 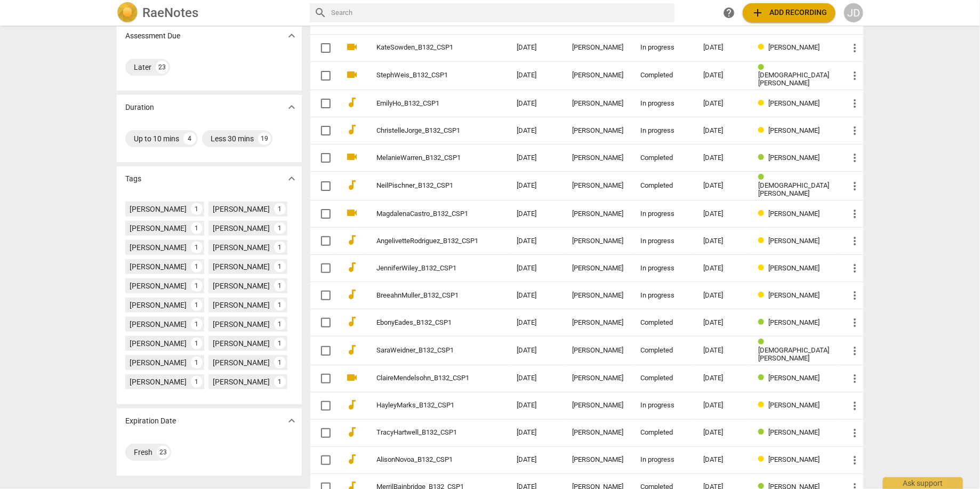 What do you see at coordinates (153, 36) in the screenshot?
I see `p: Assessment Due` at bounding box center [153, 36].